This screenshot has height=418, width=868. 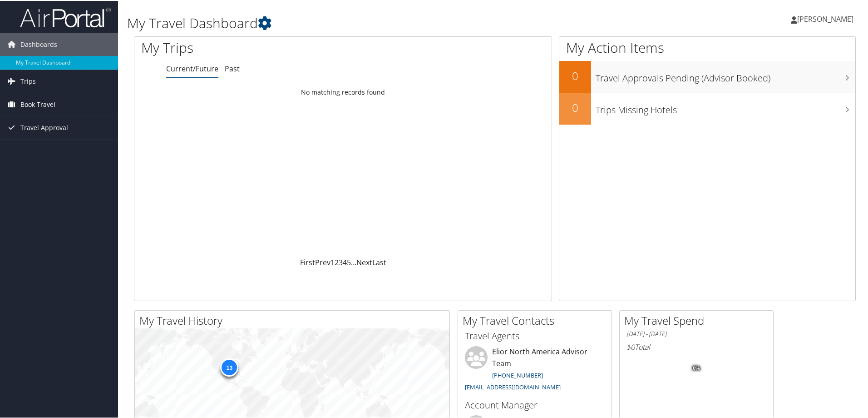 What do you see at coordinates (535, 404) in the screenshot?
I see `h3: Account Manager` at bounding box center [535, 404].